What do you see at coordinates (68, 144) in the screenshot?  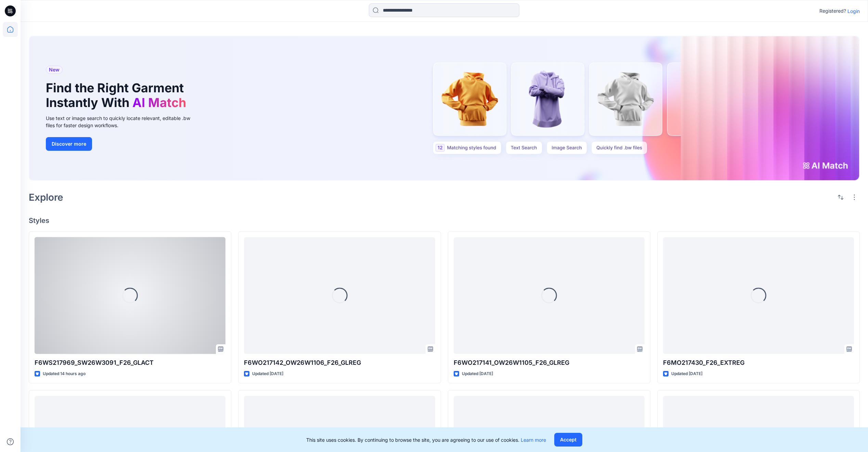 I see `button: Discover more` at bounding box center [68, 144].